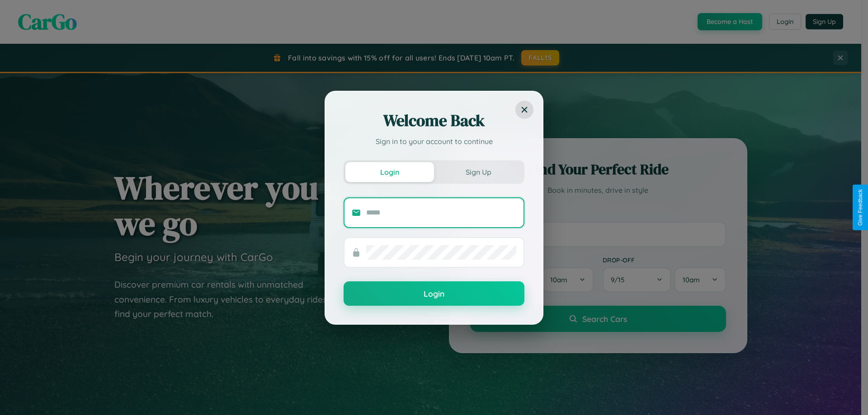  Describe the element at coordinates (478, 172) in the screenshot. I see `button: Sign Up` at that location.